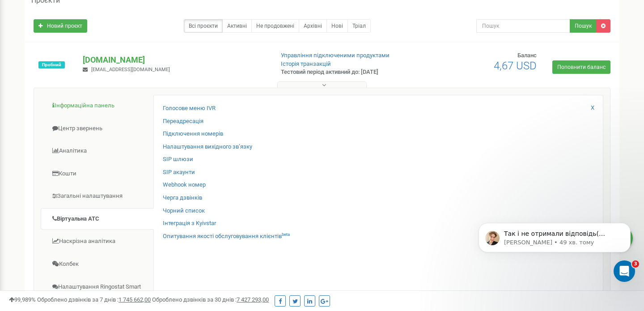 This screenshot has height=311, width=644. I want to click on button: Пошук, so click(583, 26).